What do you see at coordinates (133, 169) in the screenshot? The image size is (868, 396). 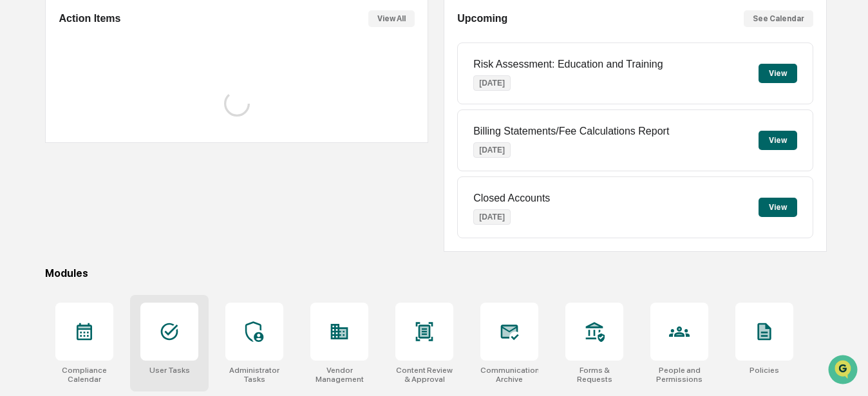 I see `span: Attestations` at bounding box center [133, 169].